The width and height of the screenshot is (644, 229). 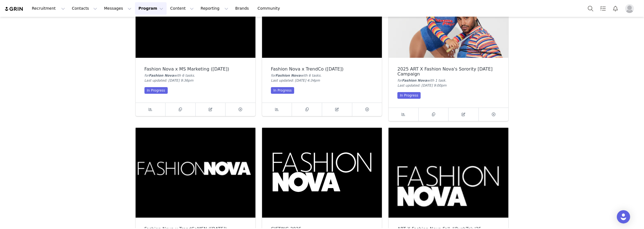 What do you see at coordinates (448, 172) in the screenshot?
I see `img: ART X Fashion Nova Fall #RushTok '25 Campaign` at bounding box center [448, 172].